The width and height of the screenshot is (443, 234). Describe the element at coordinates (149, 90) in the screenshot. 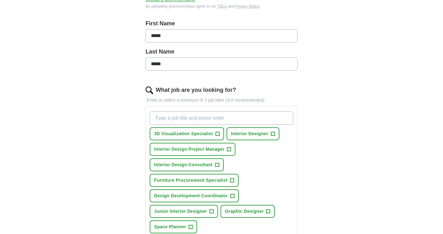

I see `img: search.png` at that location.